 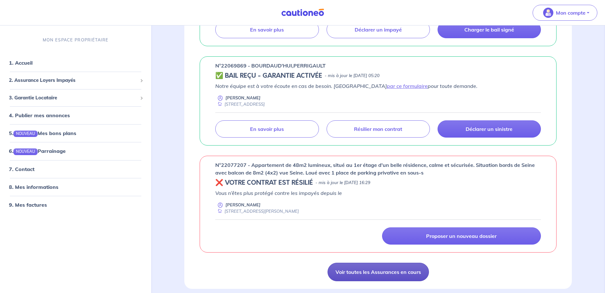 I want to click on p: Mon compte, so click(x=570, y=13).